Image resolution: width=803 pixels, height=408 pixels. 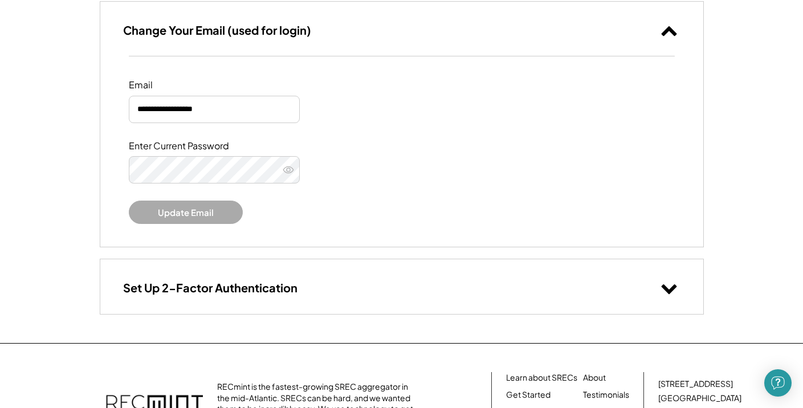 I want to click on h3: Change Your Email (used for login), so click(x=217, y=30).